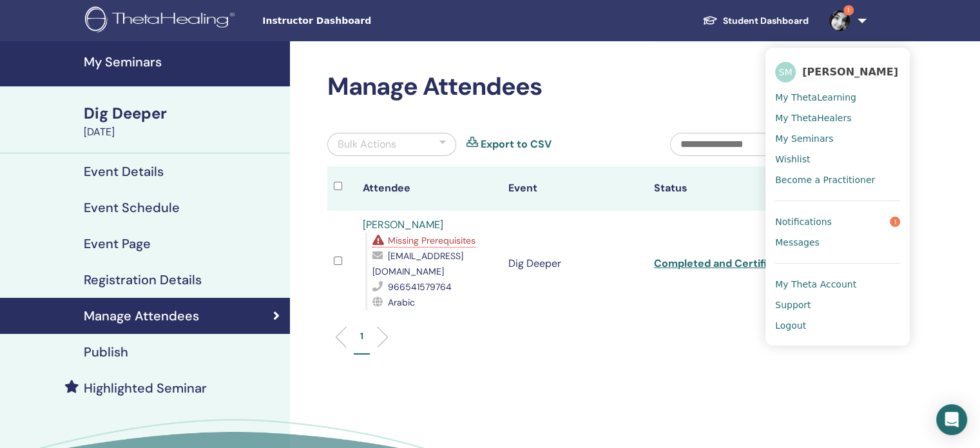 The width and height of the screenshot is (980, 448). What do you see at coordinates (804, 222) in the screenshot?
I see `span: Notifications` at bounding box center [804, 222].